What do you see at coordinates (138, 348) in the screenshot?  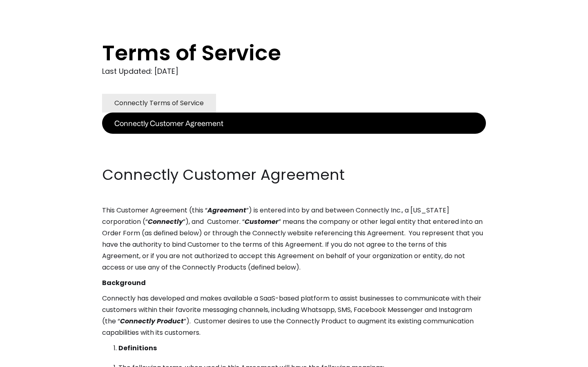 I see `strong: Definitions` at bounding box center [138, 348].